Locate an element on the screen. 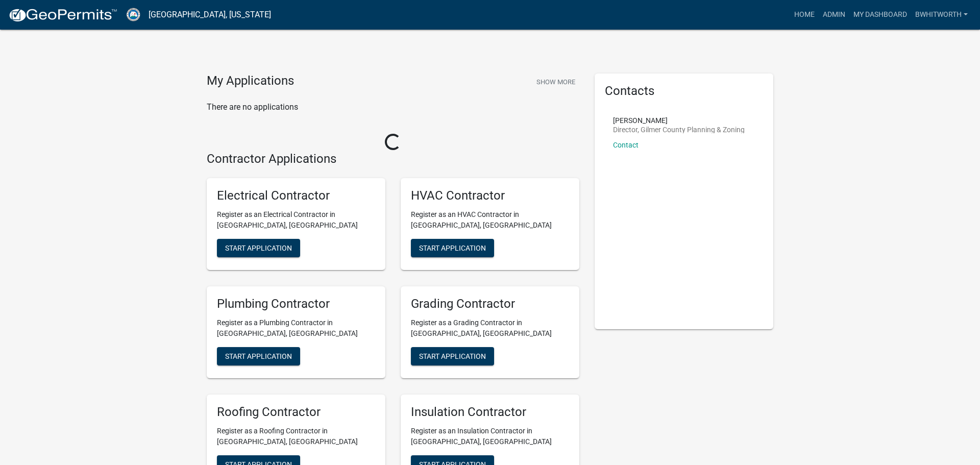 This screenshot has height=465, width=980. p: Director, Gilmer County Planning & Zoning is located at coordinates (679, 130).